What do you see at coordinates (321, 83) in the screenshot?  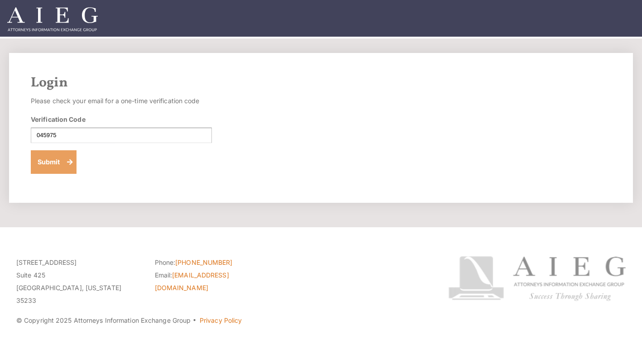 I see `h2: Login` at bounding box center [321, 83].